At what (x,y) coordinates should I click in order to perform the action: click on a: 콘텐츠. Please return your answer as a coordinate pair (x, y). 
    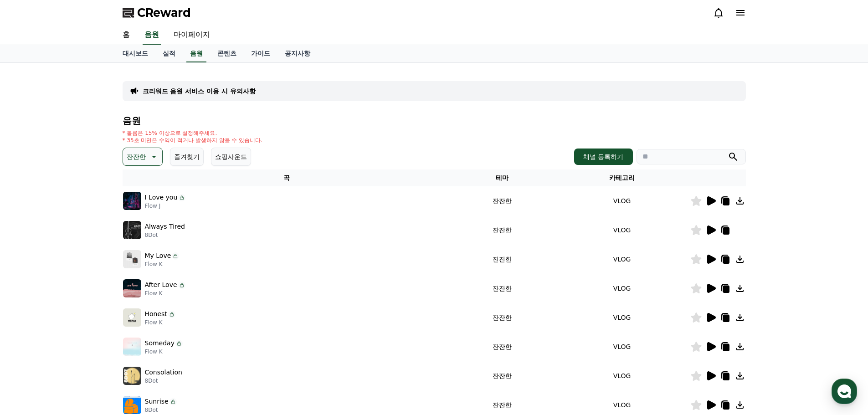
    Looking at the image, I should click on (227, 54).